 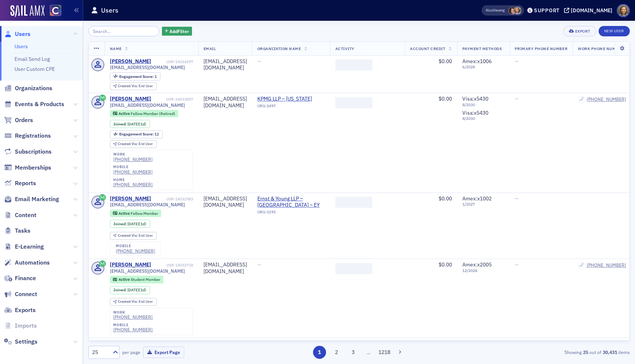 What do you see at coordinates (27, 263) in the screenshot?
I see `a: Automations` at bounding box center [27, 263].